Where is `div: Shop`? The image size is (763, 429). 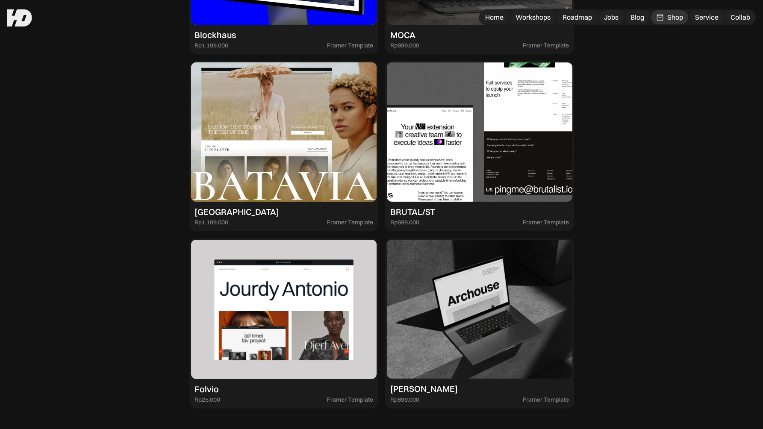
div: Shop is located at coordinates (675, 17).